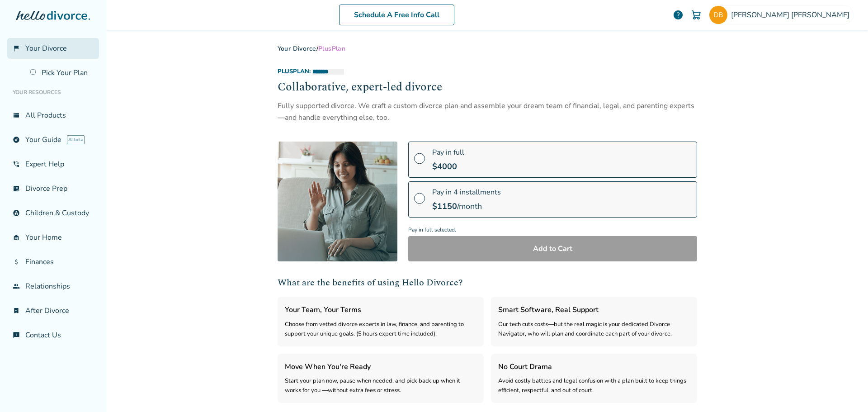 This screenshot has height=412, width=868. I want to click on span: Pay in full selected., so click(553, 230).